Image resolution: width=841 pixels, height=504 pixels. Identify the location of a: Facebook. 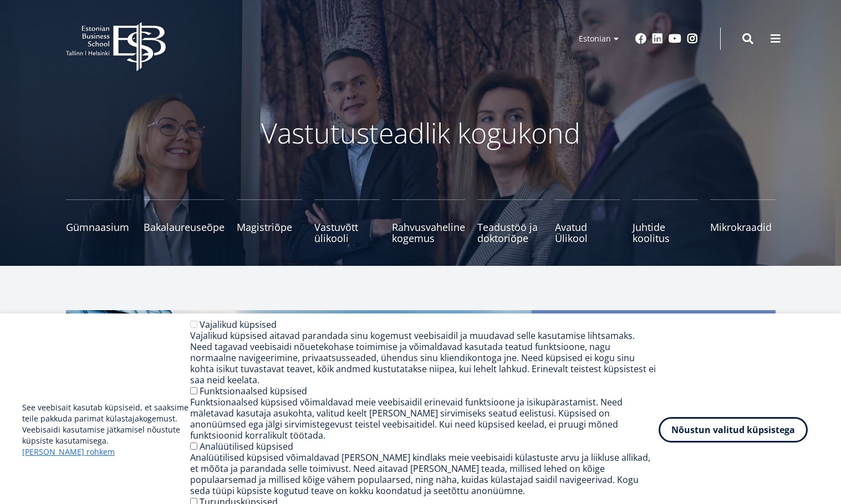
(641, 39).